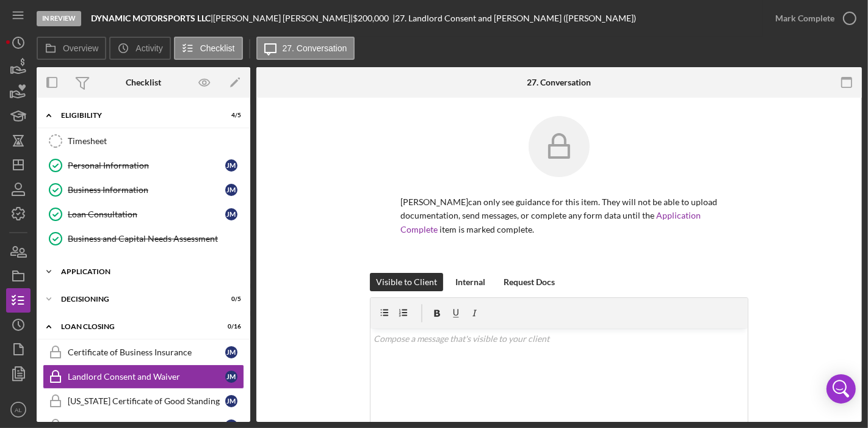  Describe the element at coordinates (470, 282) in the screenshot. I see `button: Internal` at that location.